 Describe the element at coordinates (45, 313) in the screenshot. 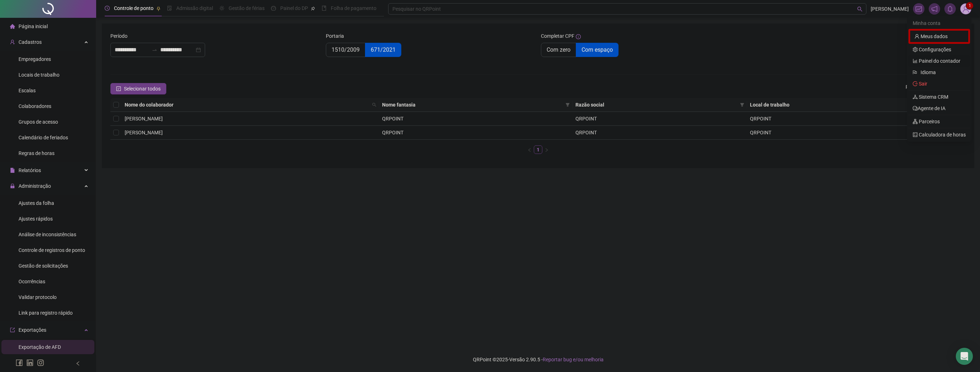

I see `span: Link para registro rápido` at that location.